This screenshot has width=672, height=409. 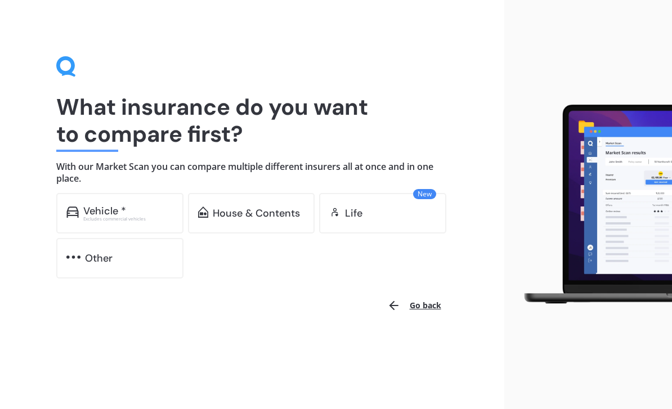 I want to click on div: Excludes commercial vehicles, so click(x=128, y=219).